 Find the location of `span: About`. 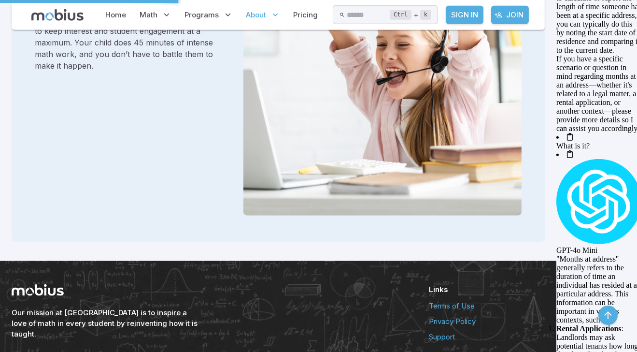

span: About is located at coordinates (257, 15).